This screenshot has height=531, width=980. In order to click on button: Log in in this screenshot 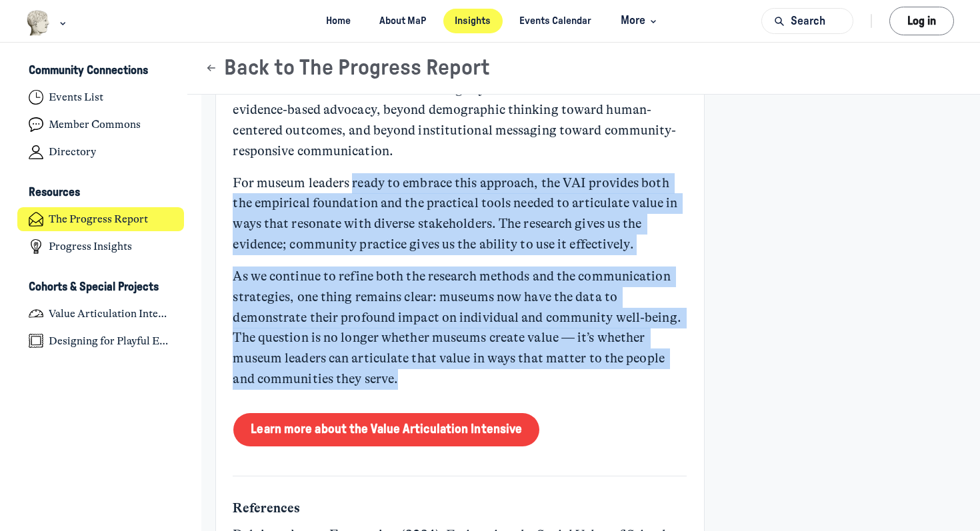, I will do `click(922, 21)`.